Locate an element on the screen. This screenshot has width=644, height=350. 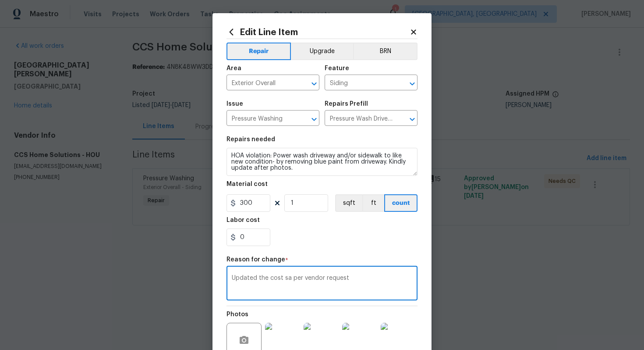
h5: Material cost is located at coordinates (247, 184).